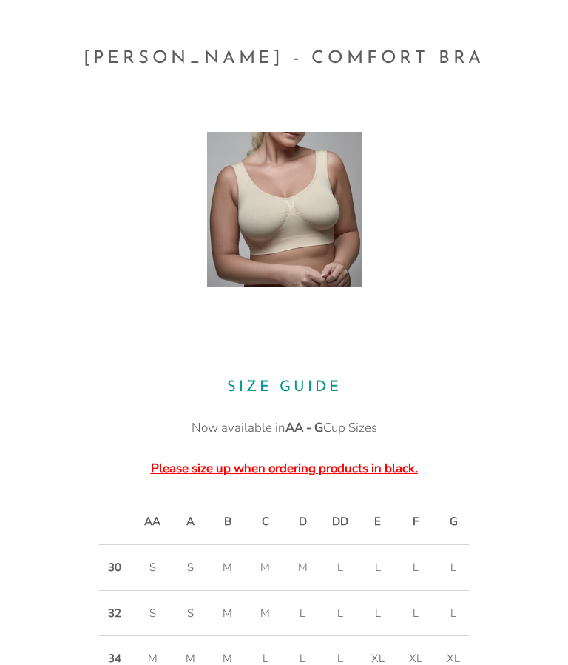 The width and height of the screenshot is (568, 665). I want to click on p: Now available in Cup Sizes, so click(284, 428).